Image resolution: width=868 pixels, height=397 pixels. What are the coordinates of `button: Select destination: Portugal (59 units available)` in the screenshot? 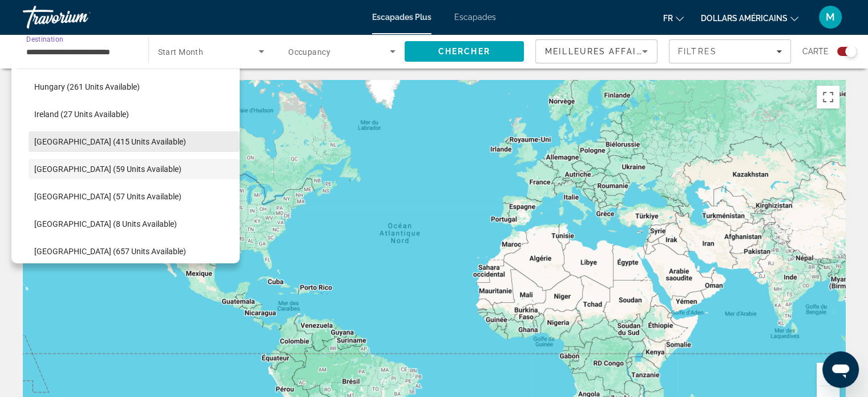 It's located at (134, 169).